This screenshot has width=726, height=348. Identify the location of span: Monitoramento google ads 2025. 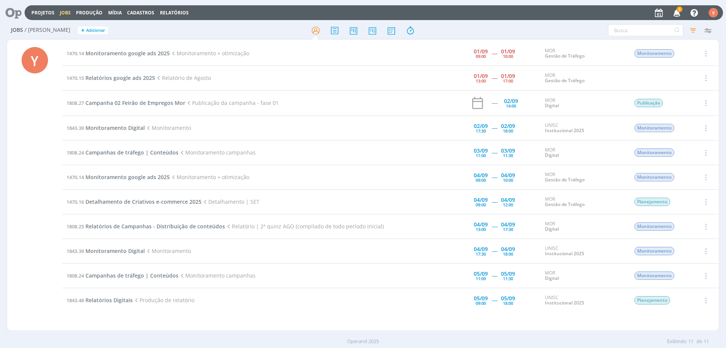
(128, 53).